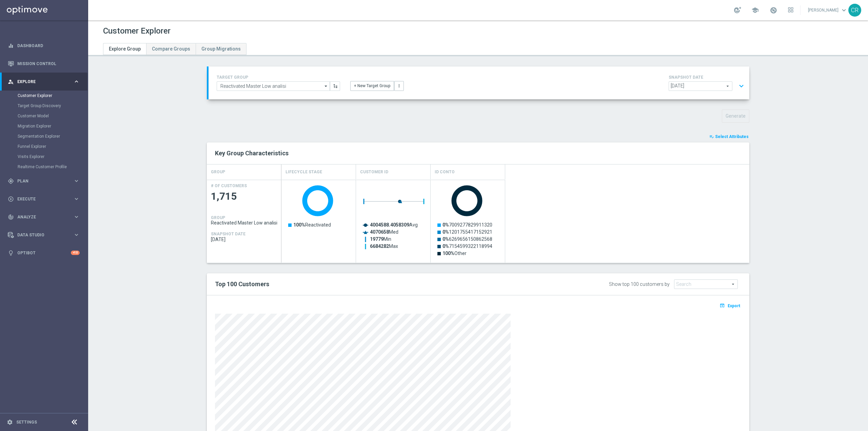 The width and height of the screenshot is (868, 431). Describe the element at coordinates (44, 46) in the screenshot. I see `div: Dashboard` at that location.